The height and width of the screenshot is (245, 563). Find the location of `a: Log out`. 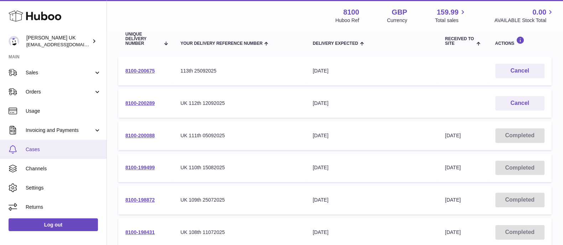

a: Log out is located at coordinates (53, 225).